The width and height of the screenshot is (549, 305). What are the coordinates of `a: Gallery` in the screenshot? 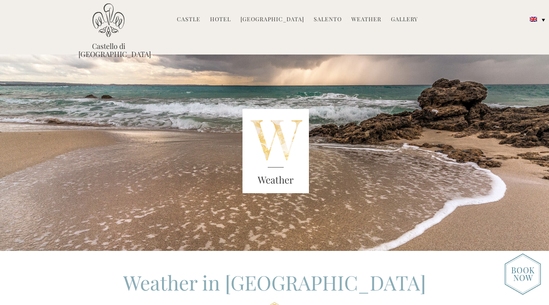 It's located at (404, 20).